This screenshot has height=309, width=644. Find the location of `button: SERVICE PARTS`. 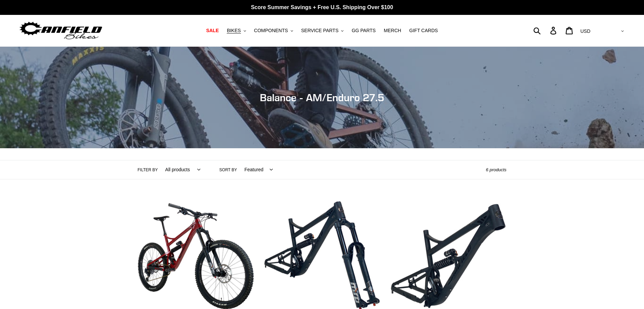

button: SERVICE PARTS is located at coordinates (322, 30).